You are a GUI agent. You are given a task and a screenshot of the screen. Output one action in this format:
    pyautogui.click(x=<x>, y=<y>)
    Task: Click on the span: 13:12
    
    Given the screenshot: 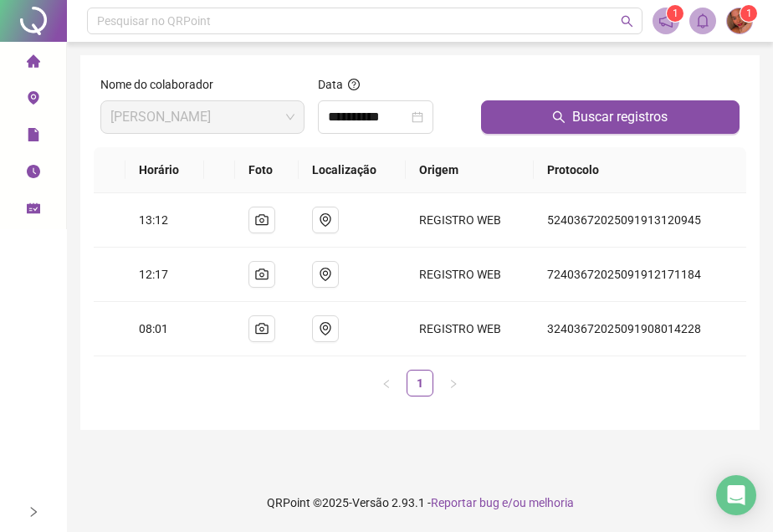 What is the action you would take?
    pyautogui.click(x=153, y=220)
    